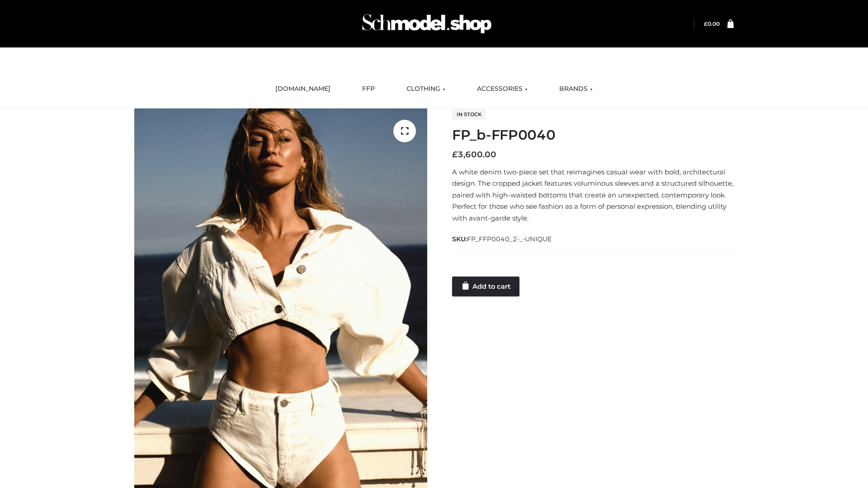 The image size is (868, 488). Describe the element at coordinates (502, 239) in the screenshot. I see `span: SKU:` at that location.